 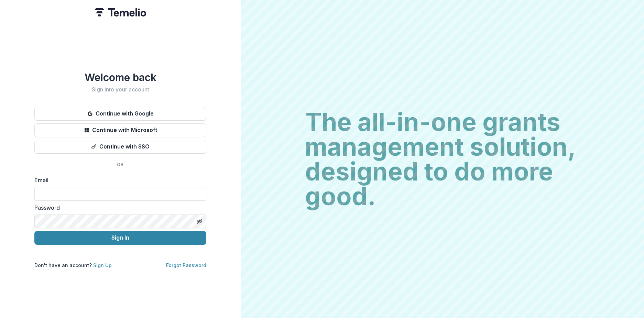 What do you see at coordinates (200, 221) in the screenshot?
I see `button: Toggle password visibility` at bounding box center [200, 221].